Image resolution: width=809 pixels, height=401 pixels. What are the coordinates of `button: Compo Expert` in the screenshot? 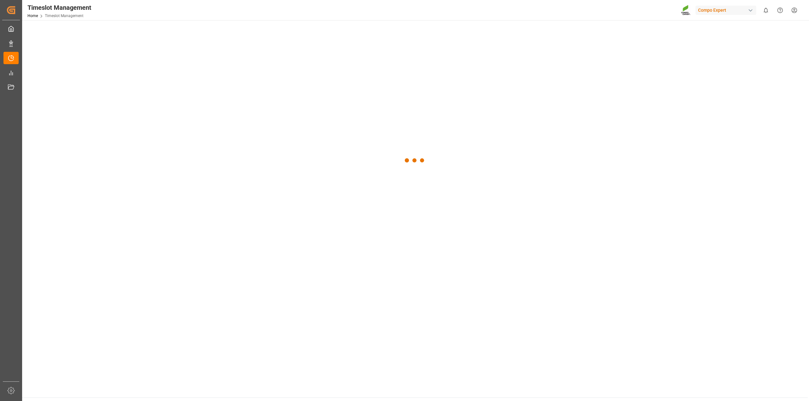 It's located at (727, 10).